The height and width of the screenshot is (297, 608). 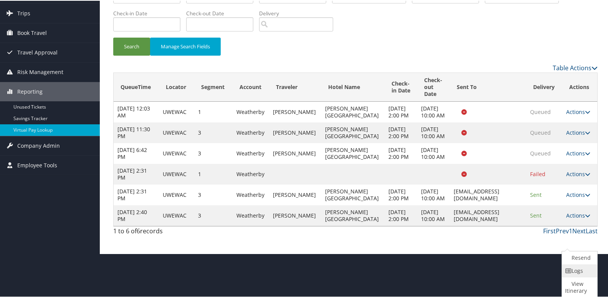 I want to click on th: Check-in Date: activate to sort column ascending, so click(x=401, y=86).